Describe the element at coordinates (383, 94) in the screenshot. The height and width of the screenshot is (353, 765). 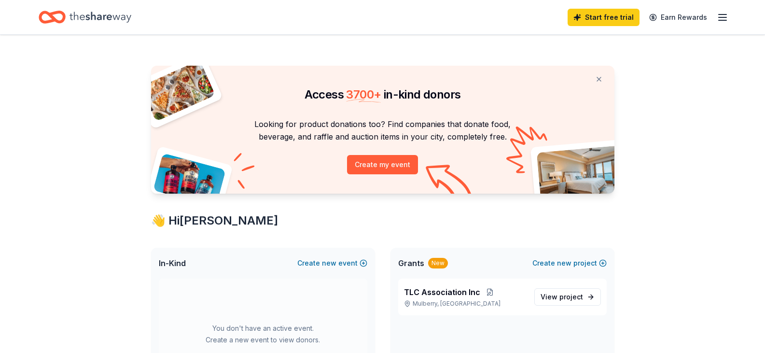
I see `span: Access in-kind donors` at that location.